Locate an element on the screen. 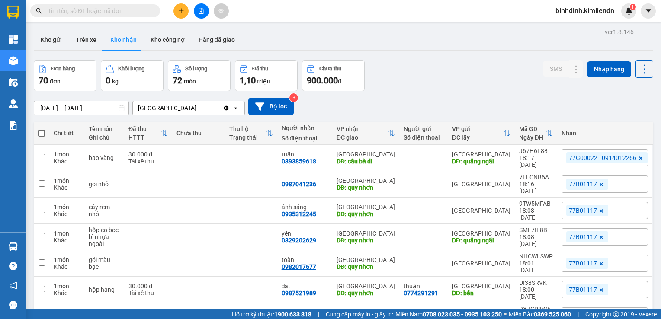  span: Miền Bắc is located at coordinates (540, 314).